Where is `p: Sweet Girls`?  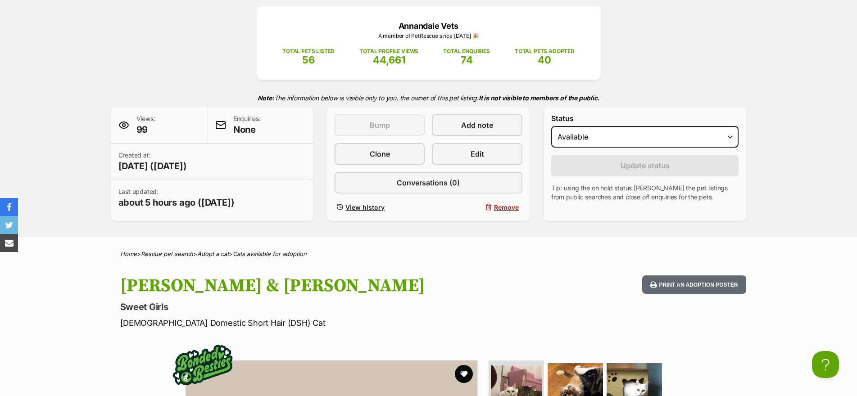
p: Sweet Girls is located at coordinates (311, 307).